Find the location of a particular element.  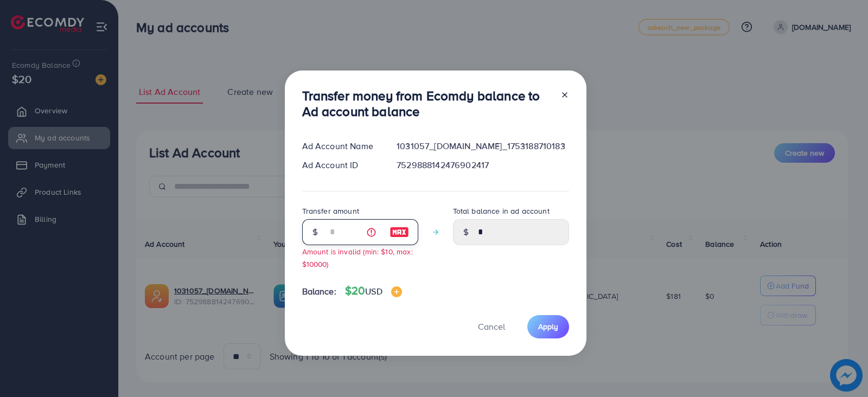

div: Ad Account Name is located at coordinates (341, 146).